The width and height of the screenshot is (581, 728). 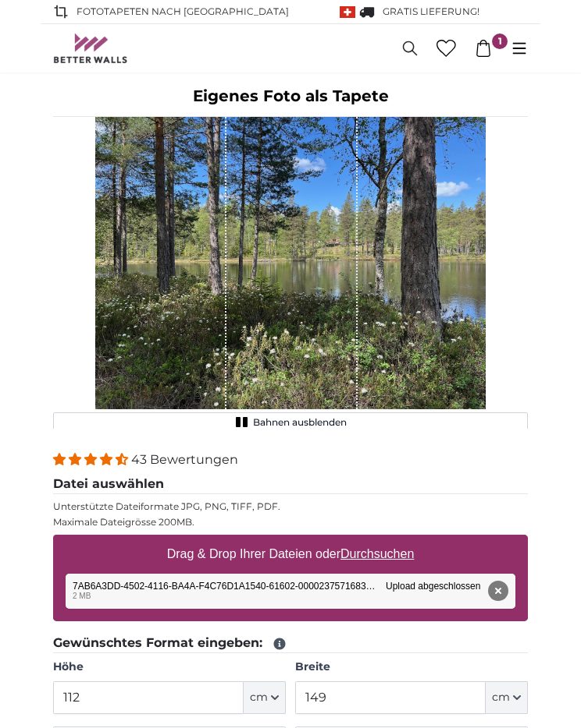 I want to click on button: Bahnen ausblenden, so click(x=290, y=423).